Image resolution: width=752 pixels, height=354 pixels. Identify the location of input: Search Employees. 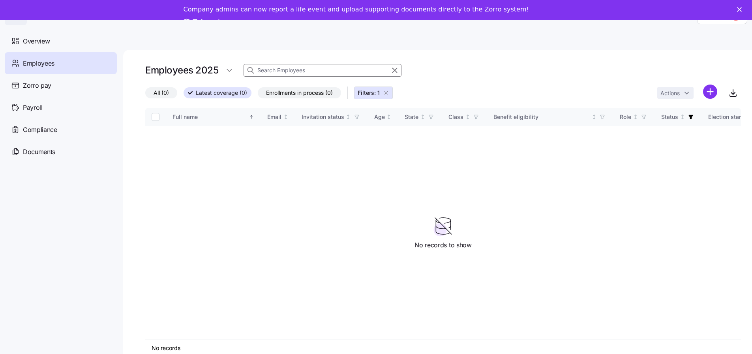
(323, 70).